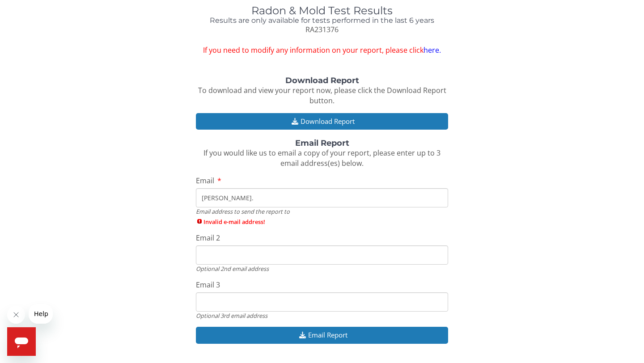 The height and width of the screenshot is (363, 644). Describe the element at coordinates (322, 334) in the screenshot. I see `button: Email Report` at that location.